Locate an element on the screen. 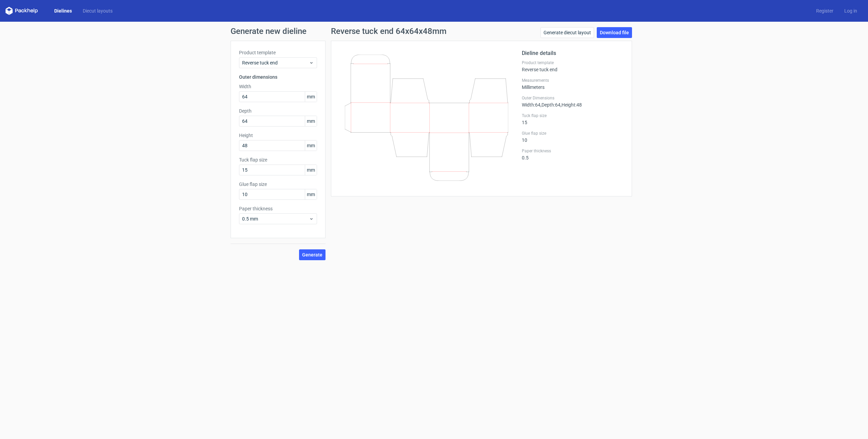  span: Reverse tuck end is located at coordinates (275, 63).